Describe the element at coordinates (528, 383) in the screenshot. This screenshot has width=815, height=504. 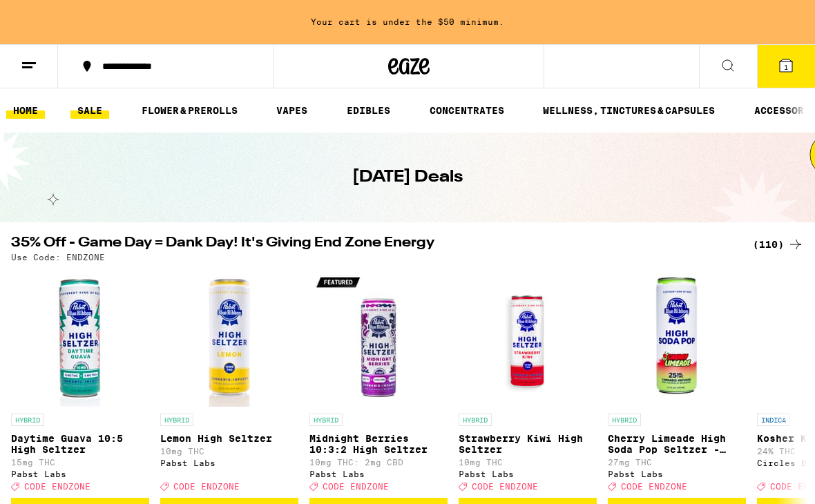
I see `a: Open page for Strawberry Kiwi High Seltzer from Pabst Labs` at that location.